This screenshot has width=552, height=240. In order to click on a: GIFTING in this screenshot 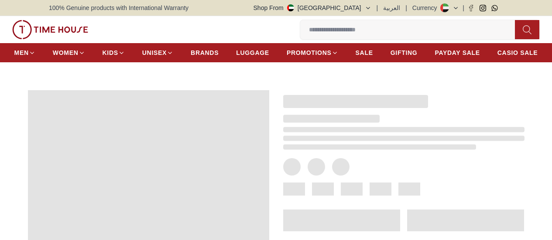, I will do `click(404, 53)`.